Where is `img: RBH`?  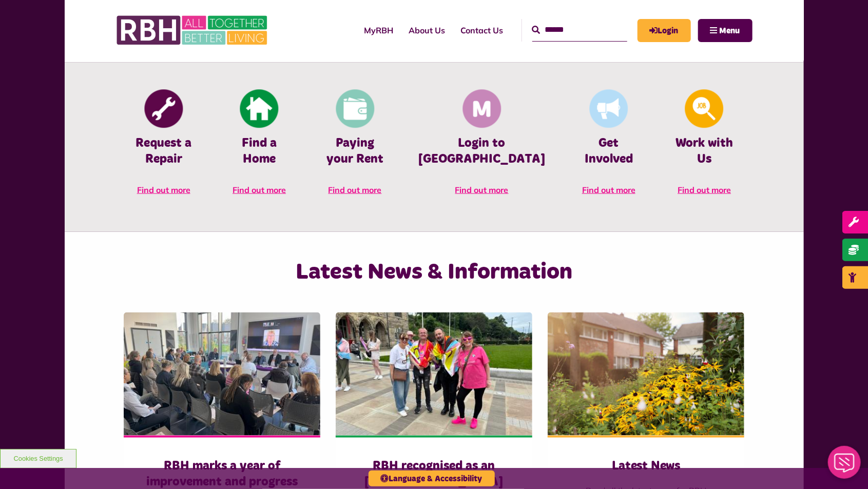 img: RBH is located at coordinates (193, 30).